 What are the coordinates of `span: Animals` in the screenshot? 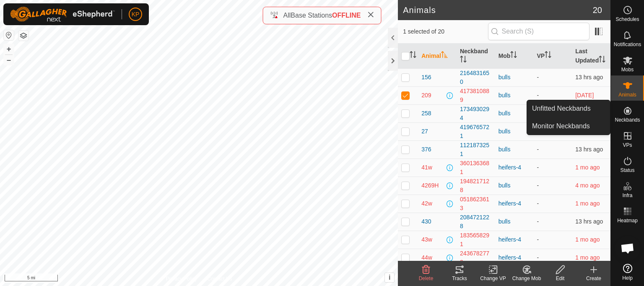 It's located at (627, 95).